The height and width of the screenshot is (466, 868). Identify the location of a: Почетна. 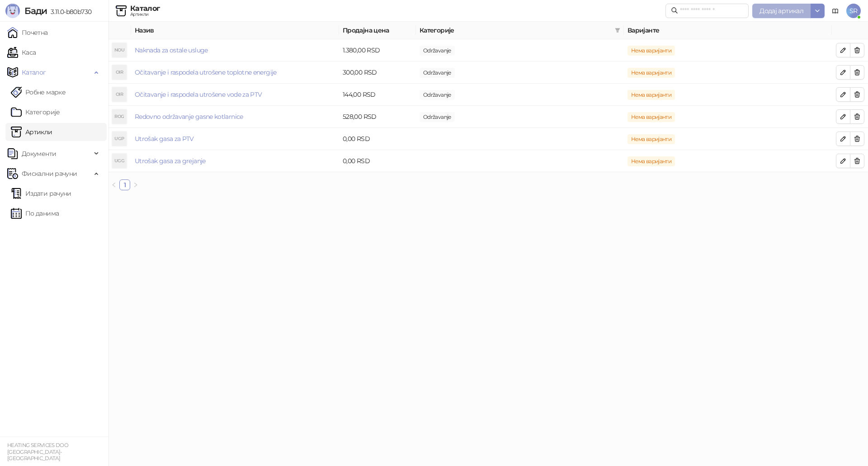
(27, 33).